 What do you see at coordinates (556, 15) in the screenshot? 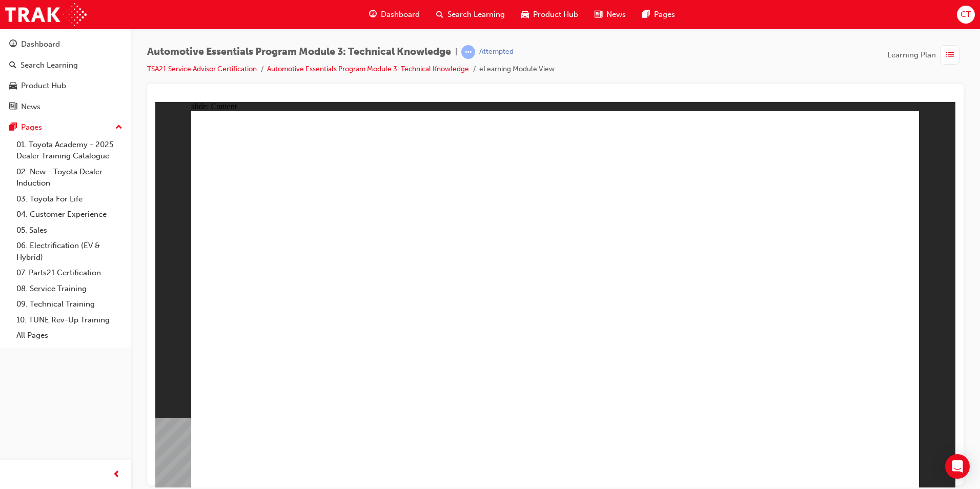
I see `span: Product Hub` at bounding box center [556, 15].